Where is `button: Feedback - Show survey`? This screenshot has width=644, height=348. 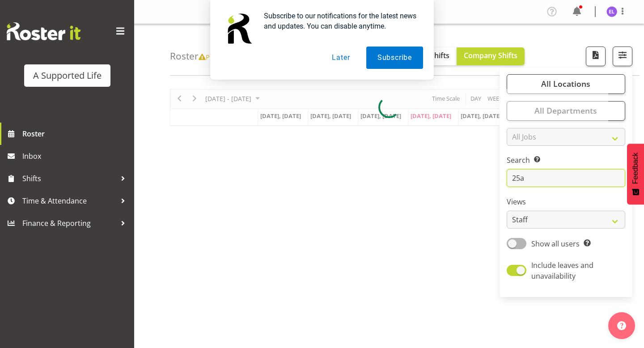 button: Feedback - Show survey is located at coordinates (635, 174).